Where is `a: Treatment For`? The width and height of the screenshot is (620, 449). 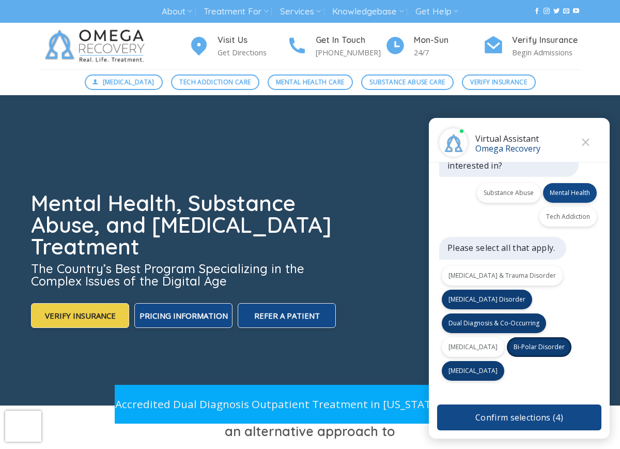 a: Treatment For is located at coordinates (236, 11).